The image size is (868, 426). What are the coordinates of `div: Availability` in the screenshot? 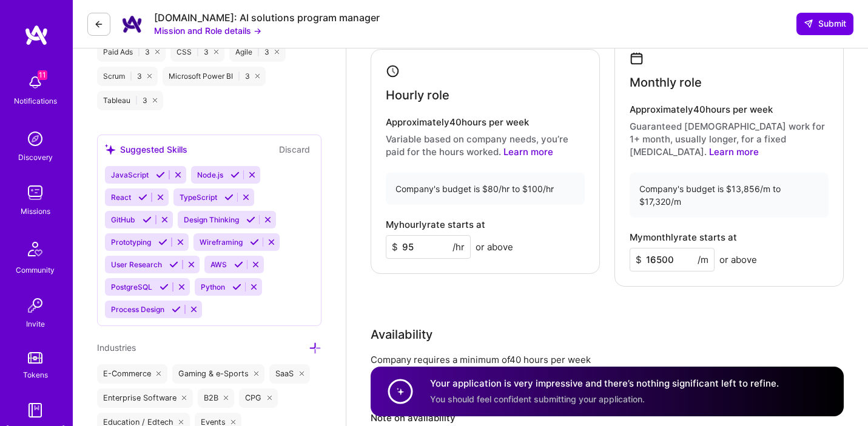 It's located at (401, 334).